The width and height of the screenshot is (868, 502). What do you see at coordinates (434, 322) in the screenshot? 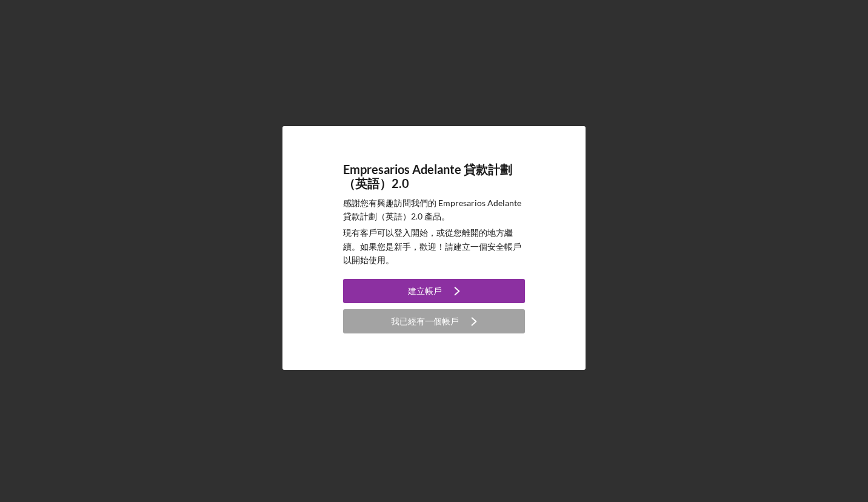
I see `button: 我已經有一個帳戶` at bounding box center [434, 322].